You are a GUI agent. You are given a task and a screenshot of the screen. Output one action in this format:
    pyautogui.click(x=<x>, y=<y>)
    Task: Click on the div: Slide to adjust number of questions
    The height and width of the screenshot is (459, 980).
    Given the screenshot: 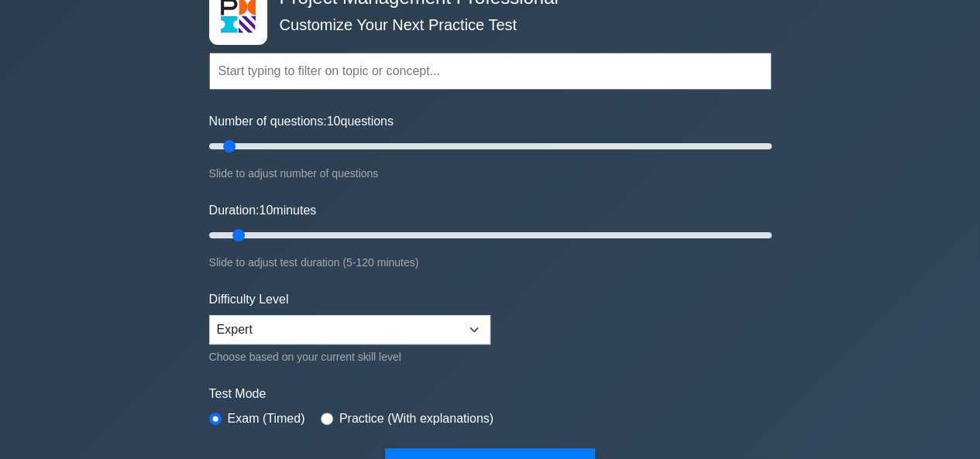 What is the action you would take?
    pyautogui.click(x=490, y=173)
    